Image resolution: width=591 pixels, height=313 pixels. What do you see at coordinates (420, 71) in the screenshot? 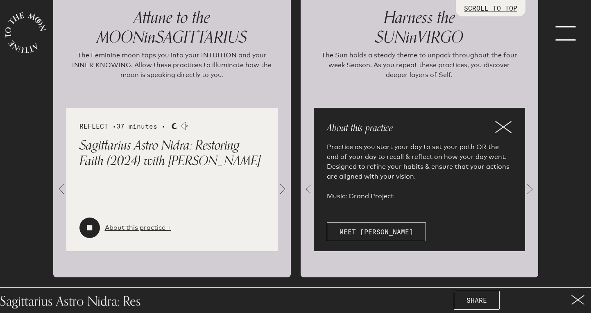
I see `p: The Sun holds a steady theme to unpack throughout the four week Season. As you repeat these pract...` at bounding box center [420, 71].